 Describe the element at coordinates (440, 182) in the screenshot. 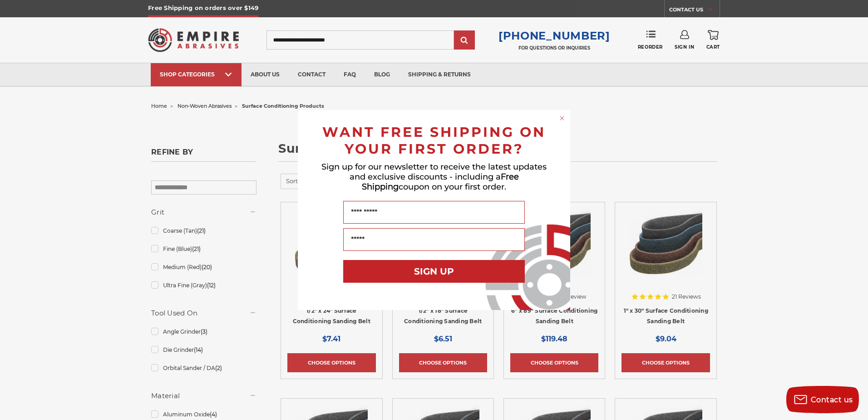

I see `span: Free Shipping` at that location.